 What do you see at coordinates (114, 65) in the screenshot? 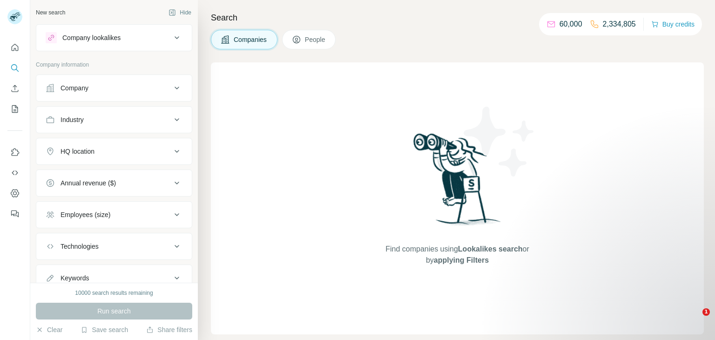
I see `p: Company information` at bounding box center [114, 65].